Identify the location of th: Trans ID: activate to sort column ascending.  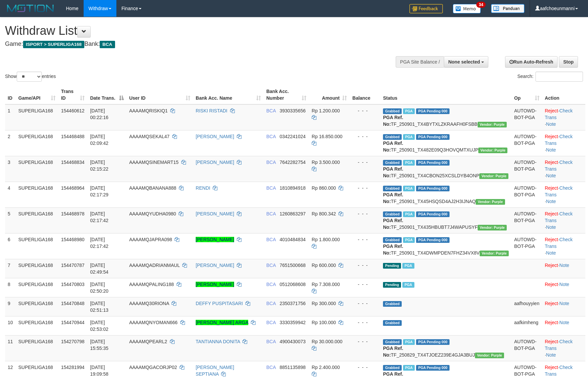
(73, 95).